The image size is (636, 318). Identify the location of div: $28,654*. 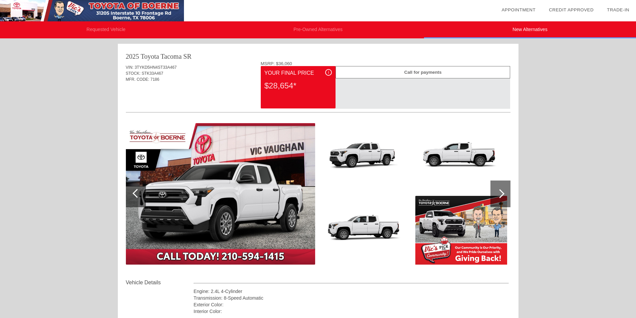
(298, 86).